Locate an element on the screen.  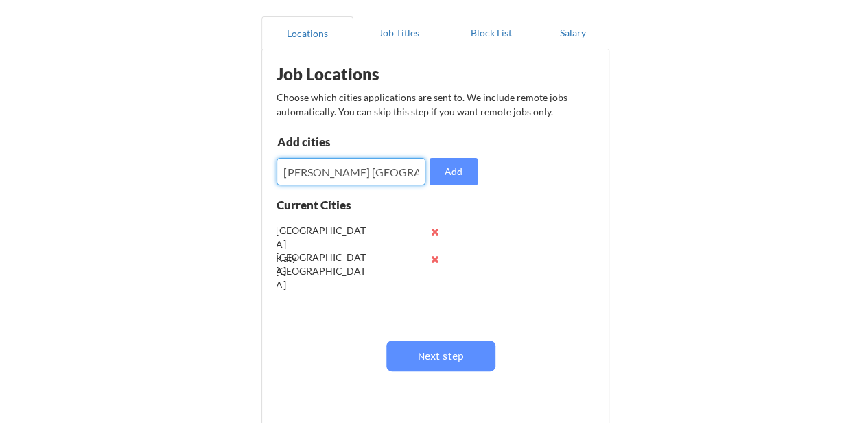
div: Choose which cities applications are sent to. We include remote jobs automatically. You can skip ... is located at coordinates (434, 105).